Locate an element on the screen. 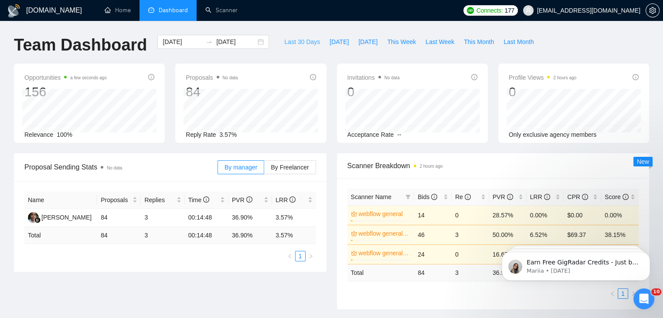 Image resolution: width=663 pixels, height=318 pixels. img: logo is located at coordinates (14, 11).